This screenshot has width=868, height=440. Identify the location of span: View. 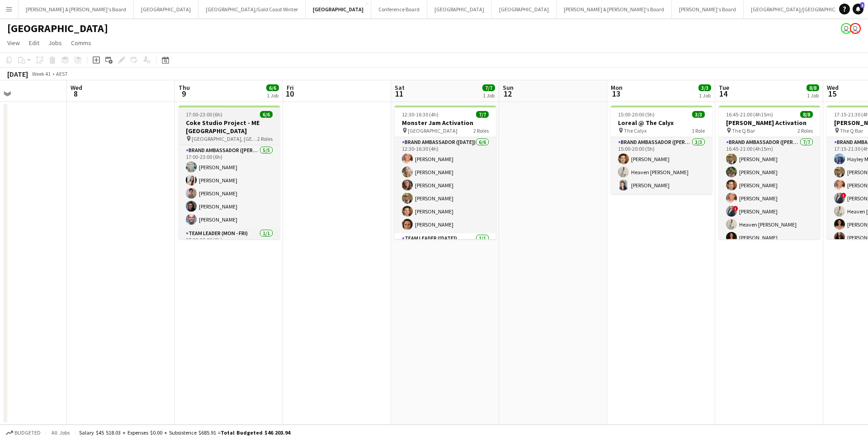
(13, 43).